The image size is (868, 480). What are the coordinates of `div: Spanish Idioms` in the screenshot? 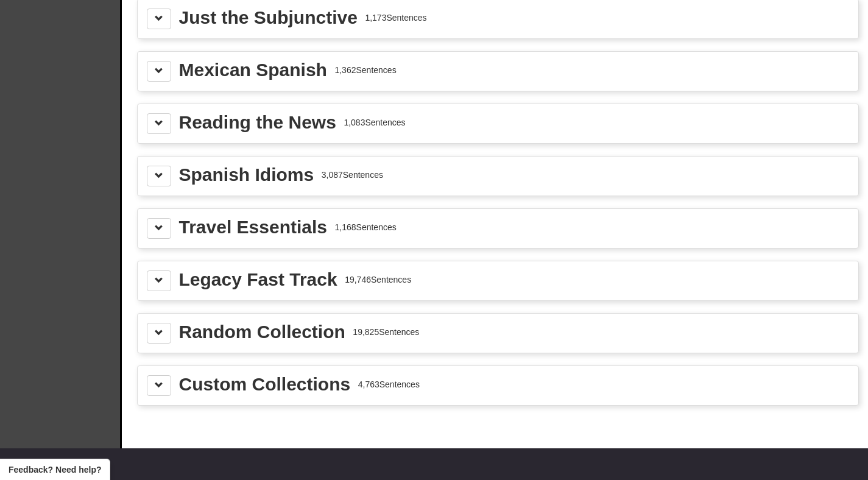 It's located at (246, 175).